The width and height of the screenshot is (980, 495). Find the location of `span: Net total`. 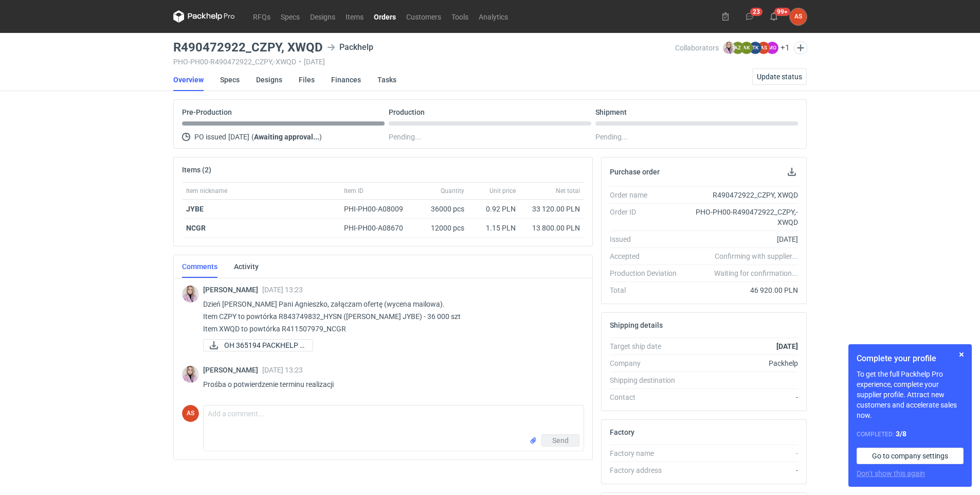

span: Net total is located at coordinates (568, 191).